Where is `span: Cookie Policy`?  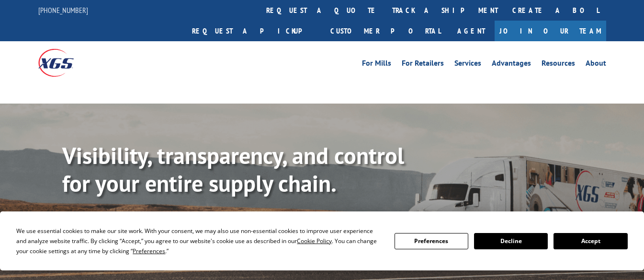
span: Cookie Policy is located at coordinates (314, 241).